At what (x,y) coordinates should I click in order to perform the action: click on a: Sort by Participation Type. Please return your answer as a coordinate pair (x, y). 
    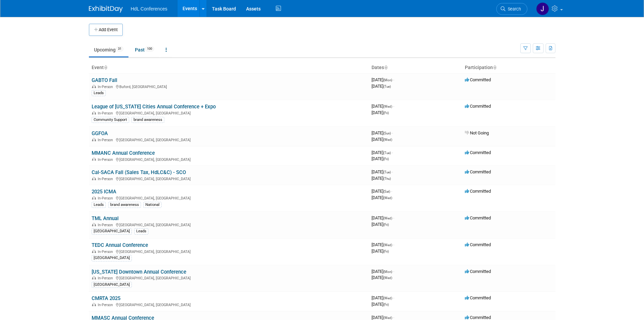
    Looking at the image, I should click on (494, 67).